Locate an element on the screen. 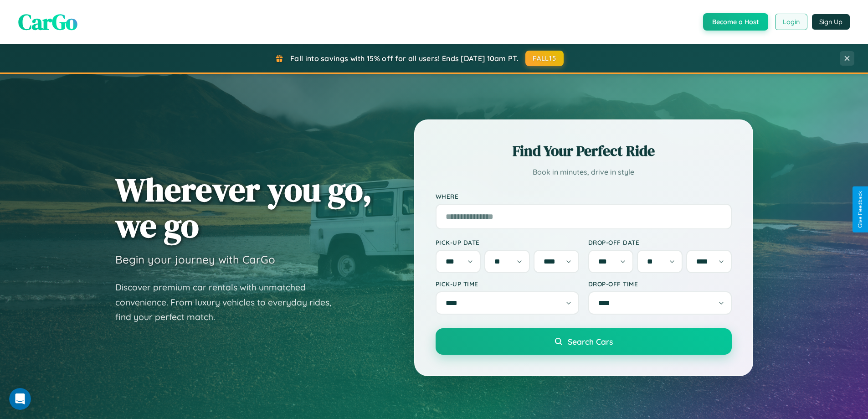 This screenshot has height=419, width=868. p: Discover premium car rentals with unmatched convenience. From luxury vehicles to everyday rides, ... is located at coordinates (229, 302).